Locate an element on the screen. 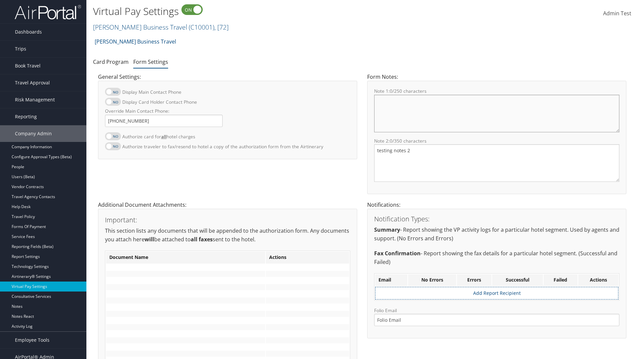  label: Authorize traveler to fax/resend to hotel a copy of the authorization form from the Airtinerary is located at coordinates (223, 146).